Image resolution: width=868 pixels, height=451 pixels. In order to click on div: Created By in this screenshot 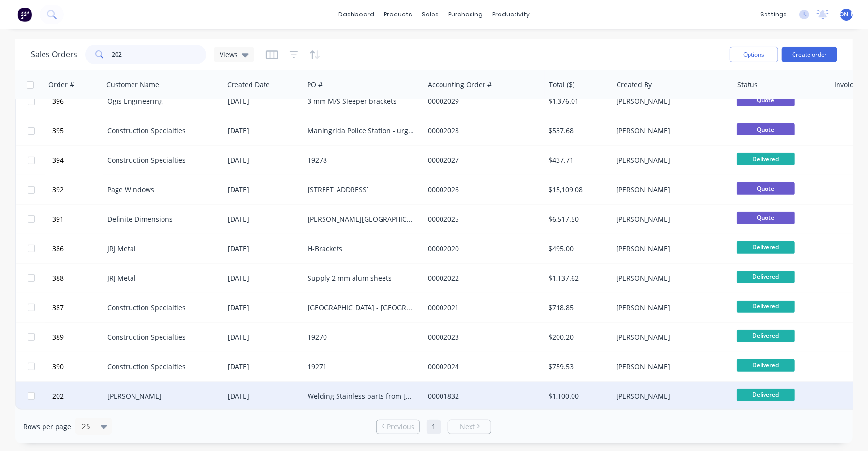, I will do `click(634, 85)`.